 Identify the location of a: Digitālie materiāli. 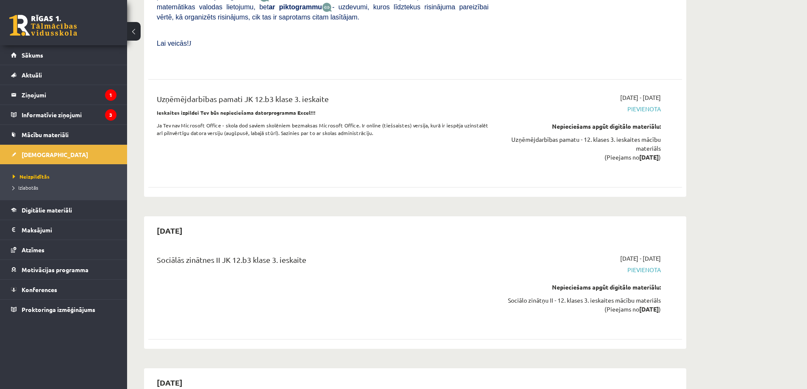
(64, 210).